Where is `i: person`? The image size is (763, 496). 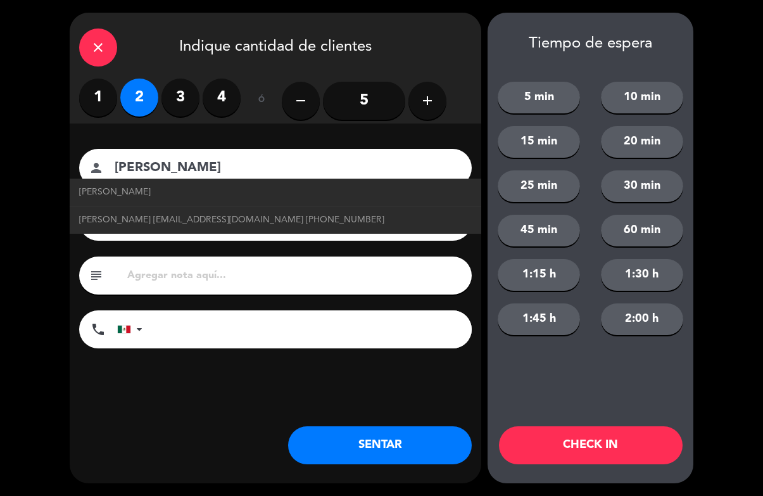 i: person is located at coordinates (96, 168).